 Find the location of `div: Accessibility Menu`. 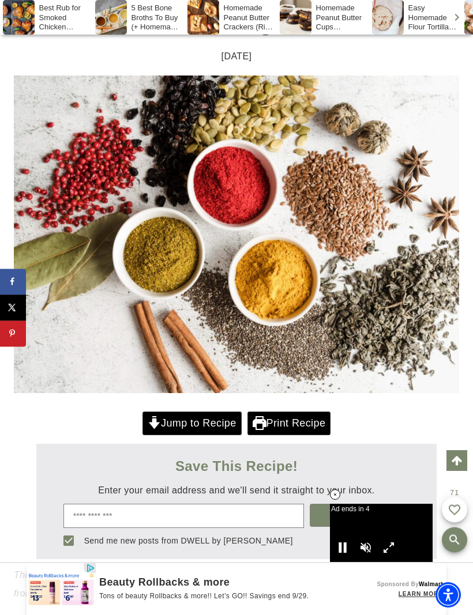

div: Accessibility Menu is located at coordinates (448, 595).